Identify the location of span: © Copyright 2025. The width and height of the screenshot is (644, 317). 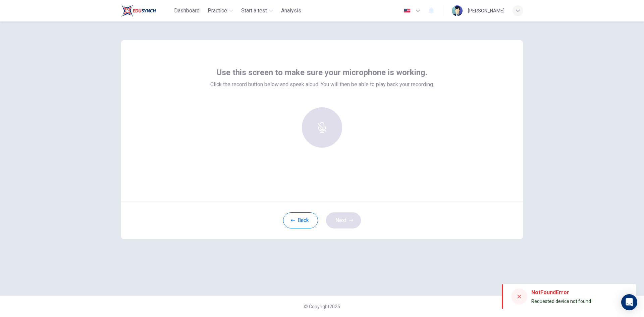
(322, 306).